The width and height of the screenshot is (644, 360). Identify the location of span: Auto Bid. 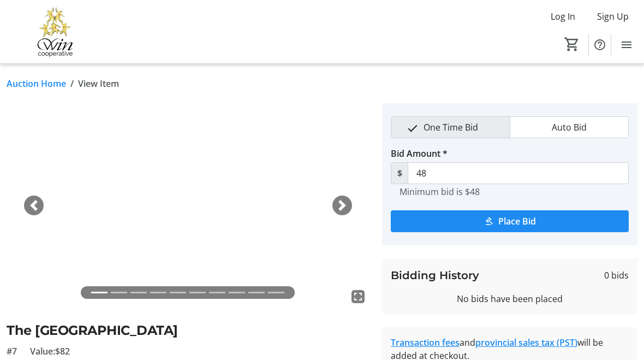
(569, 127).